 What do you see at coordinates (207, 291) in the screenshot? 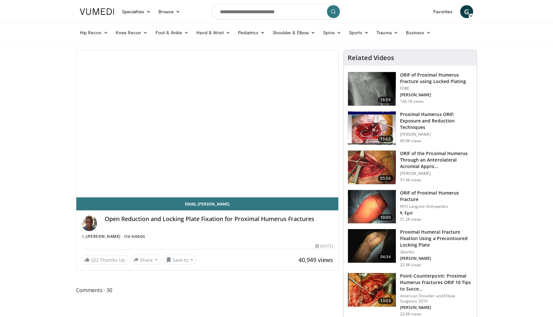
I see `span: Comments 30` at bounding box center [207, 291].